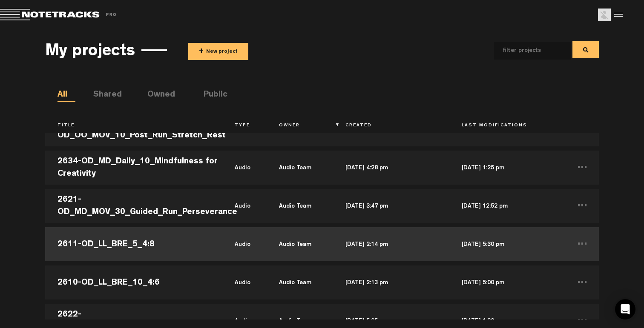  Describe the element at coordinates (134, 126) in the screenshot. I see `th: Title` at that location.